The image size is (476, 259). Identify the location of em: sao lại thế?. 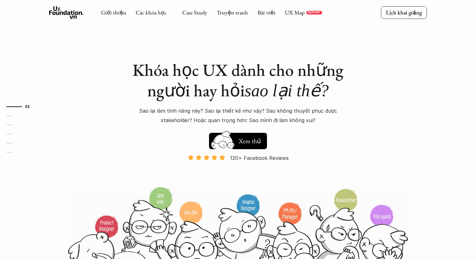
(286, 90).